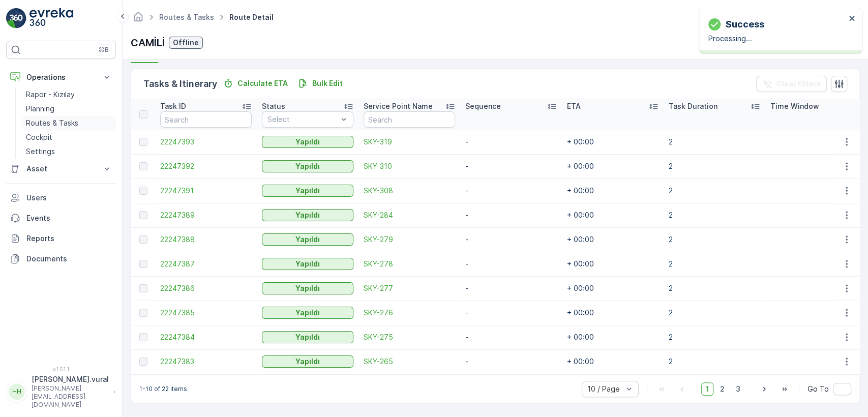 The width and height of the screenshot is (868, 417). What do you see at coordinates (853, 19) in the screenshot?
I see `button: close` at bounding box center [853, 19].